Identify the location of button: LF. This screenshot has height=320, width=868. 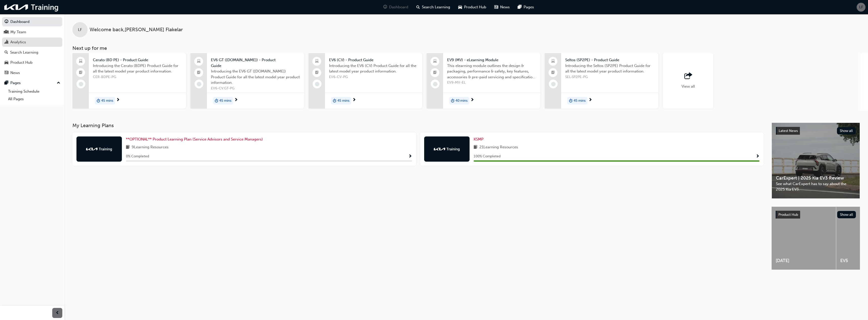
(861, 7).